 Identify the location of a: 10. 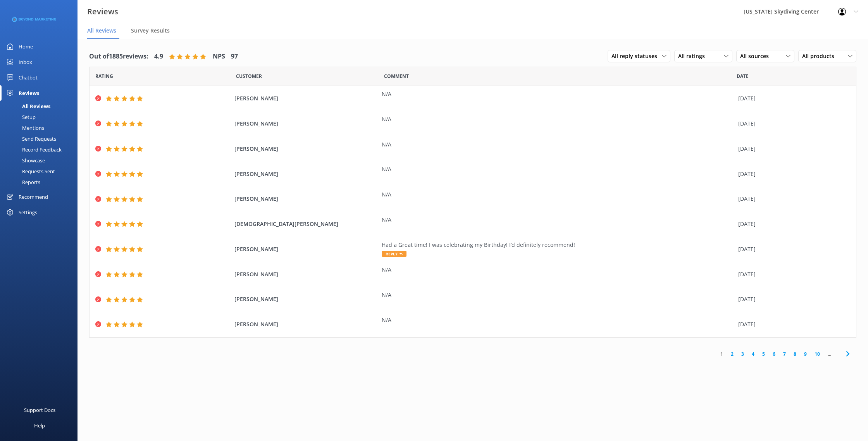
(817, 353).